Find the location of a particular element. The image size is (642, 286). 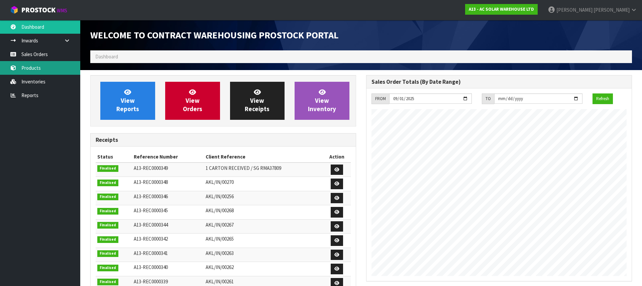

span: AKL/IN/00256 is located at coordinates (220, 197).